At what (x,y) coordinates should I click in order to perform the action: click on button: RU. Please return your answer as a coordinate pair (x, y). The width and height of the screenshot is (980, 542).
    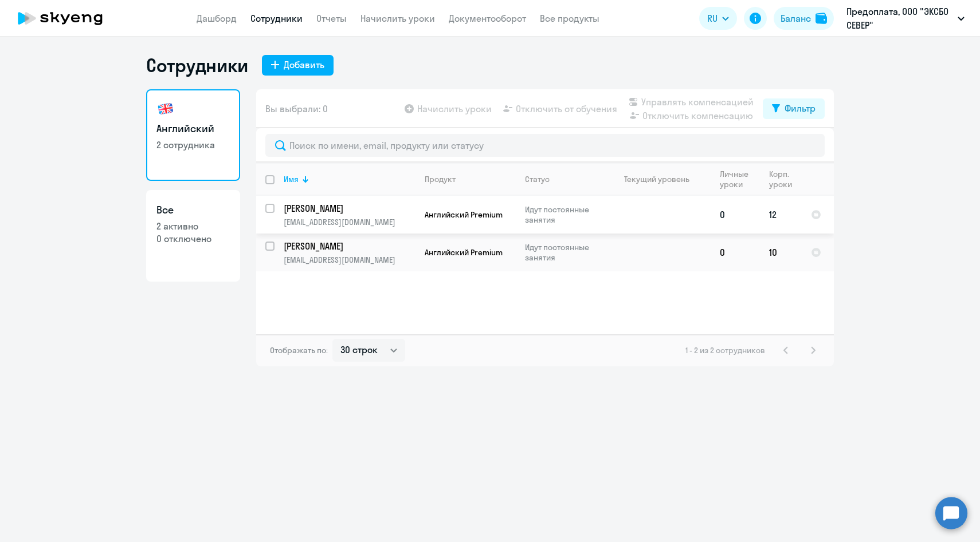
    Looking at the image, I should click on (718, 18).